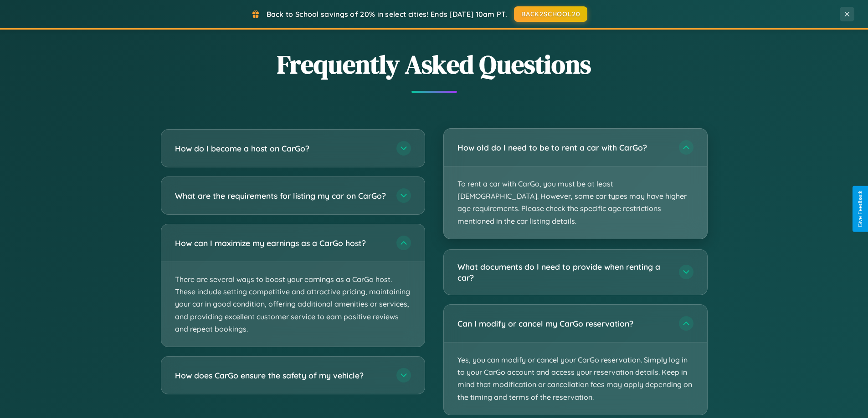 Image resolution: width=868 pixels, height=418 pixels. What do you see at coordinates (564, 147) in the screenshot?
I see `h3: How old do I need to be to rent a car with CarGo?` at bounding box center [564, 147].